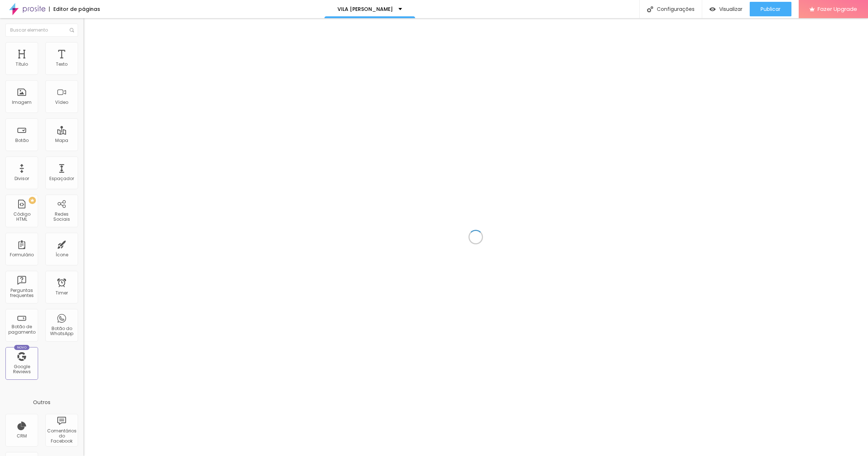 The height and width of the screenshot is (456, 868). What do you see at coordinates (726, 9) in the screenshot?
I see `button: Visualizar` at bounding box center [726, 9].